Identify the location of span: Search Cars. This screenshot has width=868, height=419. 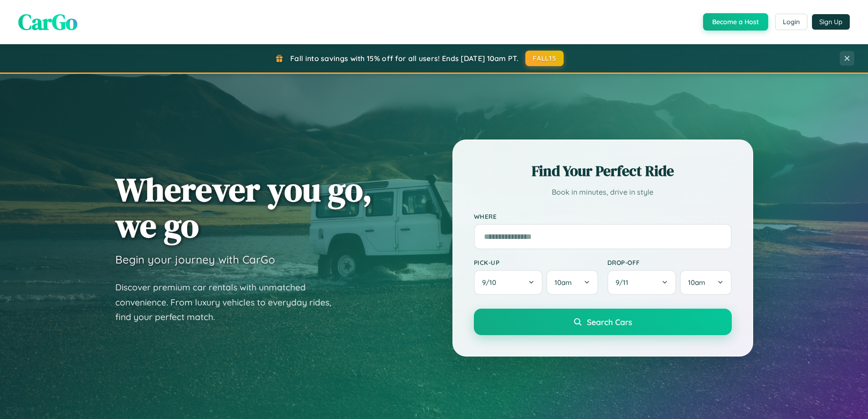
(609, 321).